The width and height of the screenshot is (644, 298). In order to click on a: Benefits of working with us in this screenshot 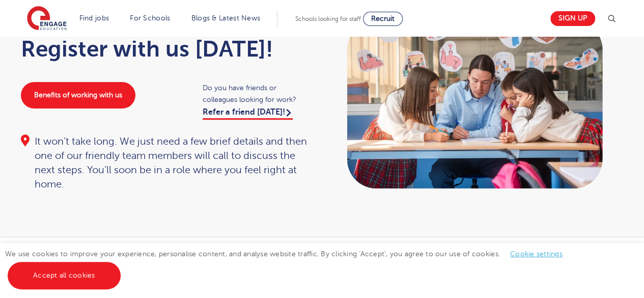, I will do `click(78, 95)`.